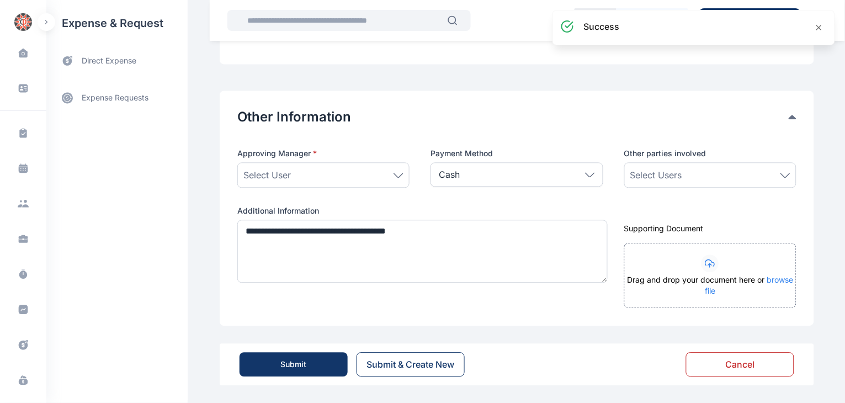 This screenshot has width=845, height=403. Describe the element at coordinates (710, 291) in the screenshot. I see `div: Drag and drop your document here or` at that location.